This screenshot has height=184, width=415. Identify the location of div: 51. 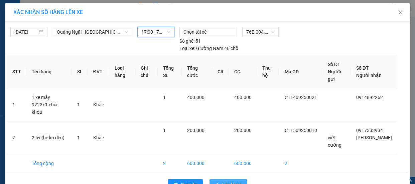
(190, 41).